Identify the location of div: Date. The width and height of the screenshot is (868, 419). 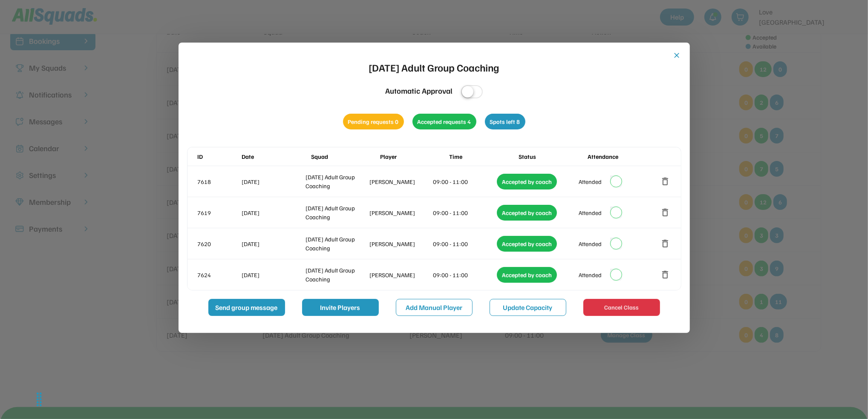
(276, 156).